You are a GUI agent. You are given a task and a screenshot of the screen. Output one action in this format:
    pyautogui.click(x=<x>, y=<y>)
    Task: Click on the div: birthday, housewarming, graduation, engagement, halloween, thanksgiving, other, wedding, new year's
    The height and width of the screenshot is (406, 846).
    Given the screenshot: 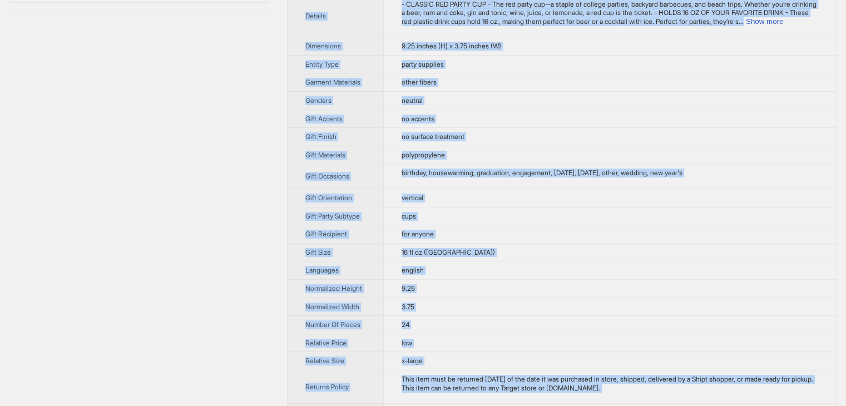 What is the action you would take?
    pyautogui.click(x=610, y=173)
    